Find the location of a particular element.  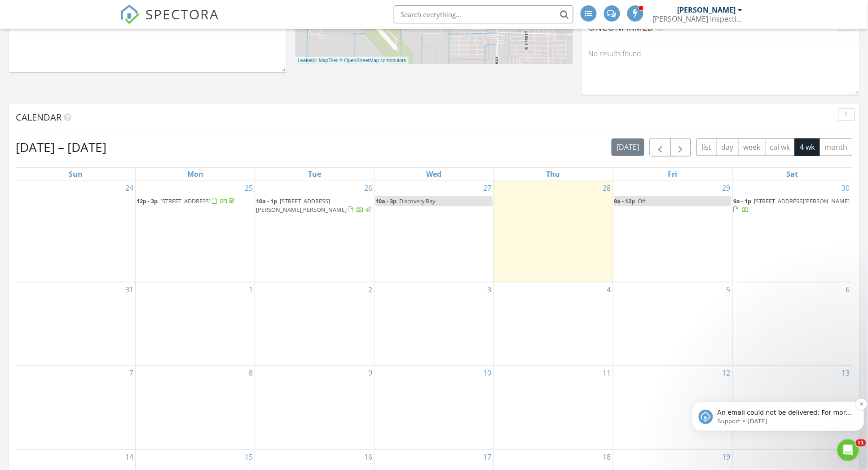

p: Message from Support, sent 1d ago is located at coordinates (97, 38).